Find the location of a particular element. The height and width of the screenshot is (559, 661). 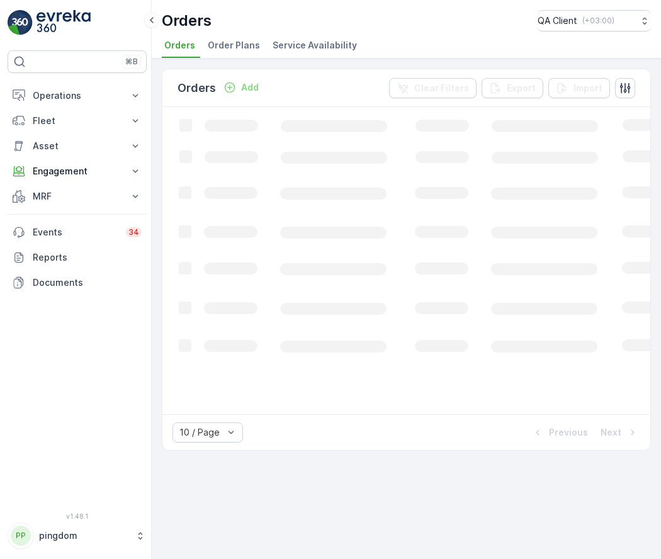

div: PP is located at coordinates (21, 535).